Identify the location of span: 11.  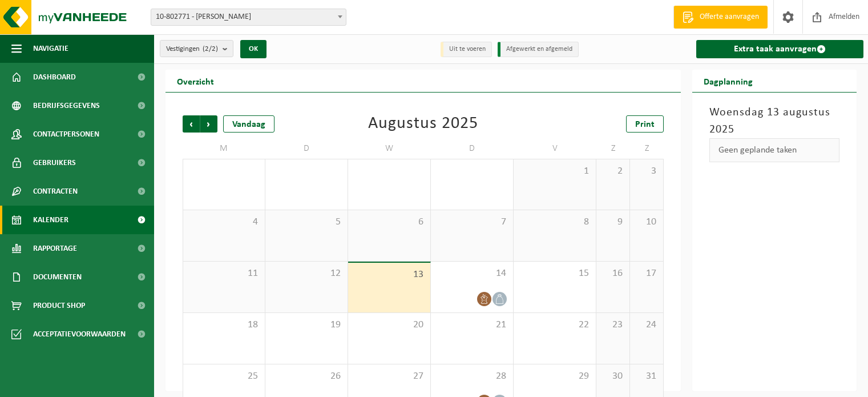
(224, 273).